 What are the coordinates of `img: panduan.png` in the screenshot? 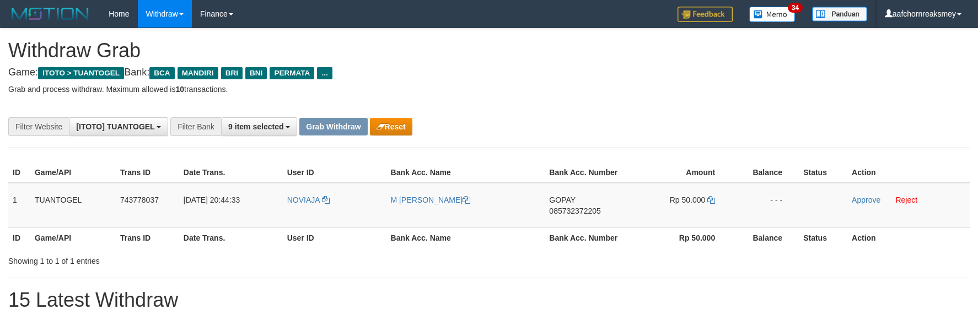 It's located at (839, 14).